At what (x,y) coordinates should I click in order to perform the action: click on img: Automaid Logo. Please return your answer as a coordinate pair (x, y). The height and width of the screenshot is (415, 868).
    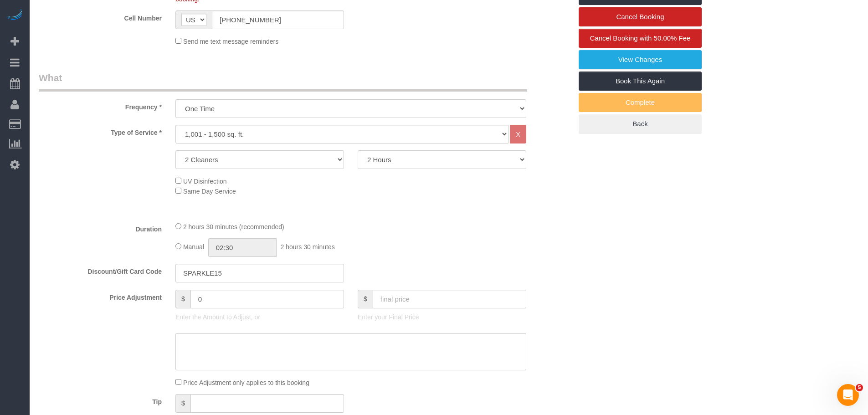
    Looking at the image, I should click on (15, 16).